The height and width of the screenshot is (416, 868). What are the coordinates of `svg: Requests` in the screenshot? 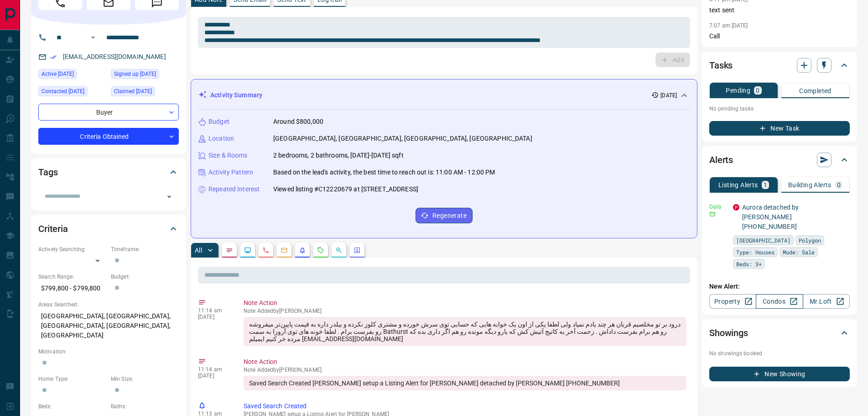 It's located at (320, 251).